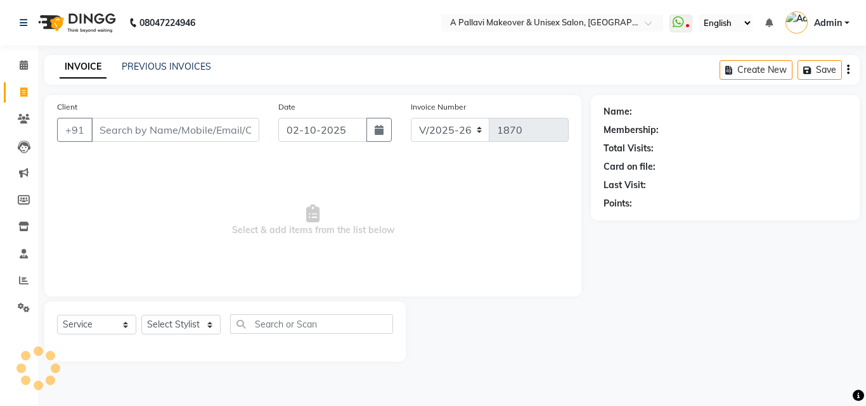 Image resolution: width=866 pixels, height=406 pixels. Describe the element at coordinates (630, 167) in the screenshot. I see `div: Card on file:` at that location.